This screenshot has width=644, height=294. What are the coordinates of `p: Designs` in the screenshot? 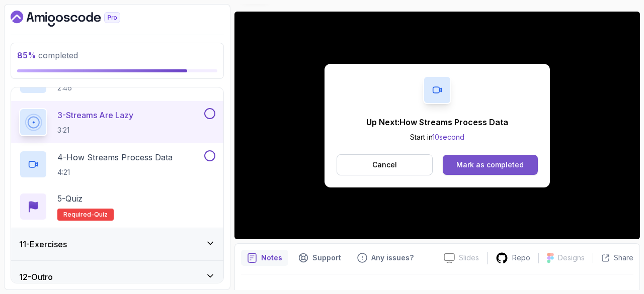 It's located at (571, 258).